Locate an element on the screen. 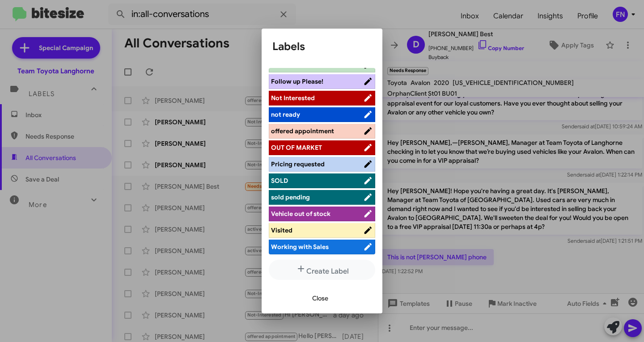 Image resolution: width=644 pixels, height=342 pixels. span: Working with Sales is located at coordinates (300, 247).